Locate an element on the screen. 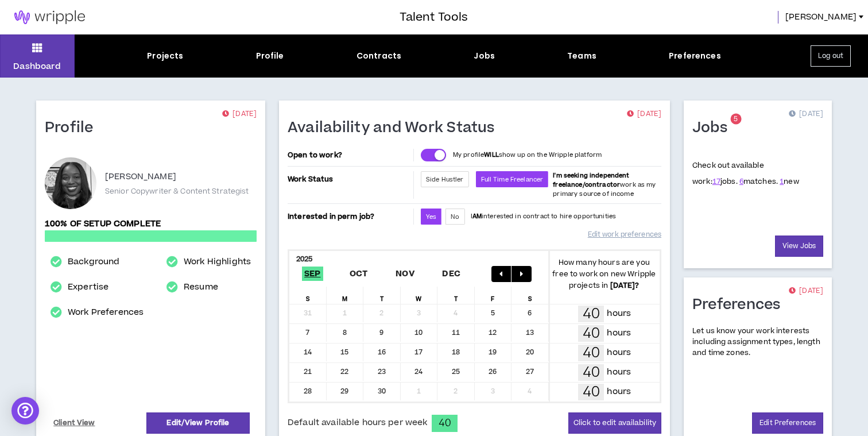 The image size is (868, 436). p: I interested in contract to hire opportunities is located at coordinates (544, 217).